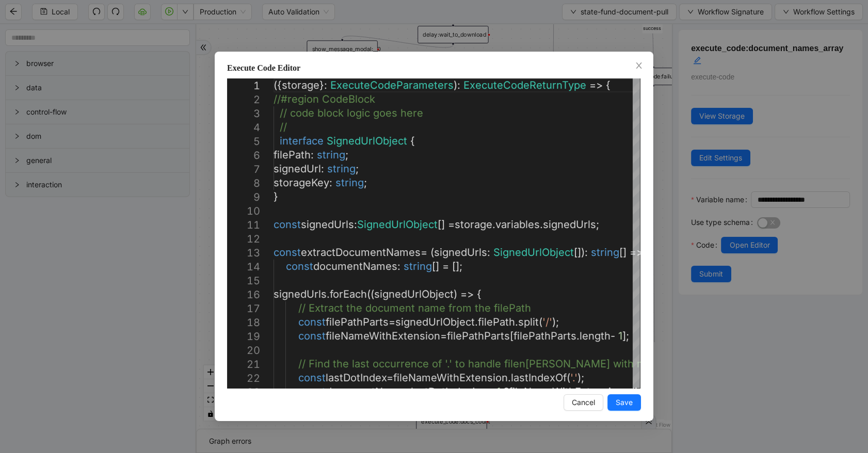  What do you see at coordinates (583, 403) in the screenshot?
I see `button: Cancel` at bounding box center [583, 403].